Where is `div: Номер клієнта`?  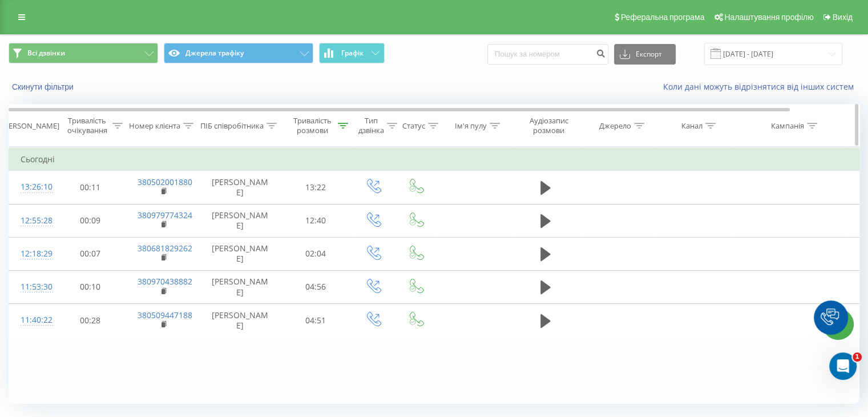
div: Номер клієнта is located at coordinates (155, 126).